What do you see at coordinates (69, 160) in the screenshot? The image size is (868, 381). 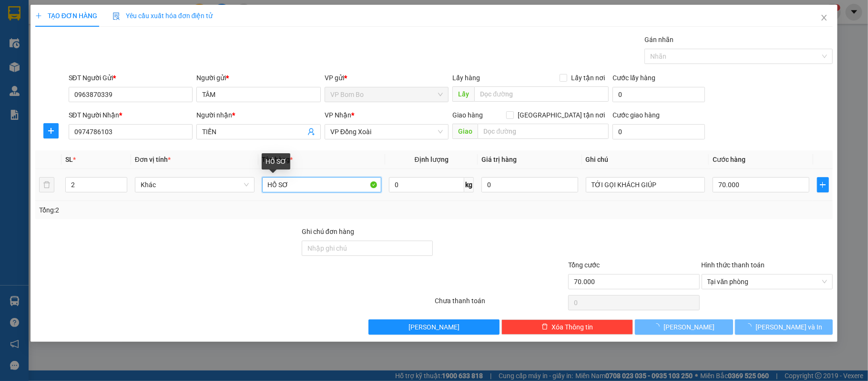 I see `span: SL` at bounding box center [69, 160].